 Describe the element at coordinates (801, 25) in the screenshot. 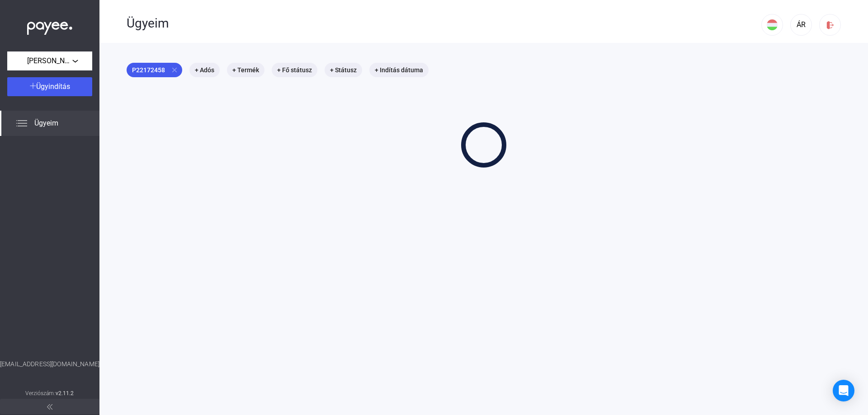

I see `button: ÁR` at that location.